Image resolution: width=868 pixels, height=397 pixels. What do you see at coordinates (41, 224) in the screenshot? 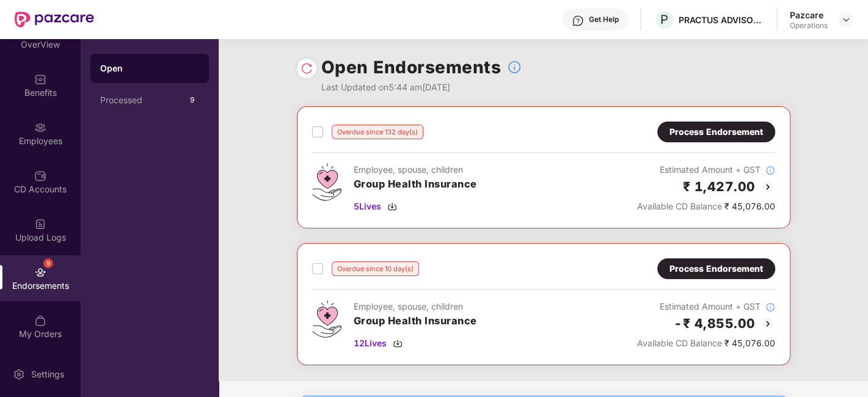
I see `img: svg+xml;base64,PHN2ZyBpZD0iVXBsb2FkX0xvZ3MiIGRhdGEtbmFtZT0iVXBsb2FkIExvZ3MiIHhtbG5zPSJodHRwOi8vd3...` at bounding box center [41, 224].